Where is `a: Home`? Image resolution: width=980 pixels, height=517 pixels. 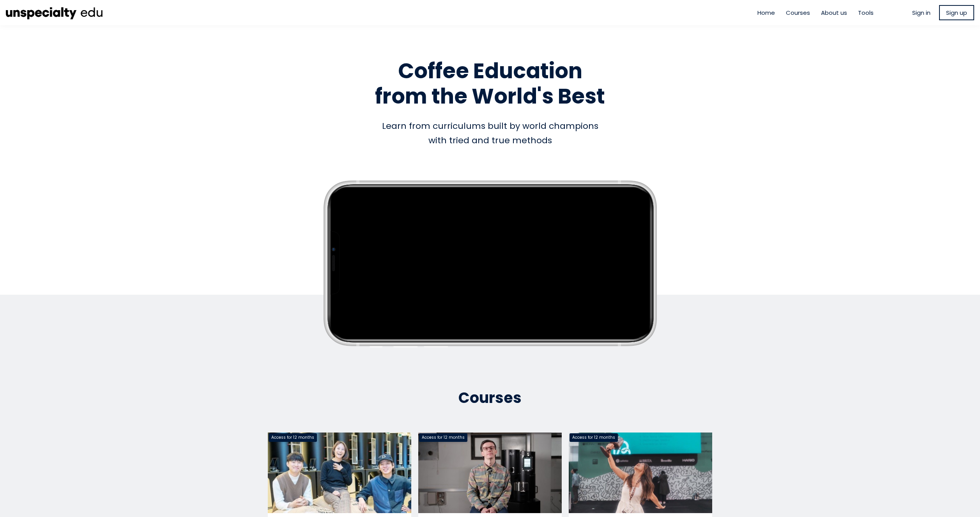
a: Home is located at coordinates (766, 13).